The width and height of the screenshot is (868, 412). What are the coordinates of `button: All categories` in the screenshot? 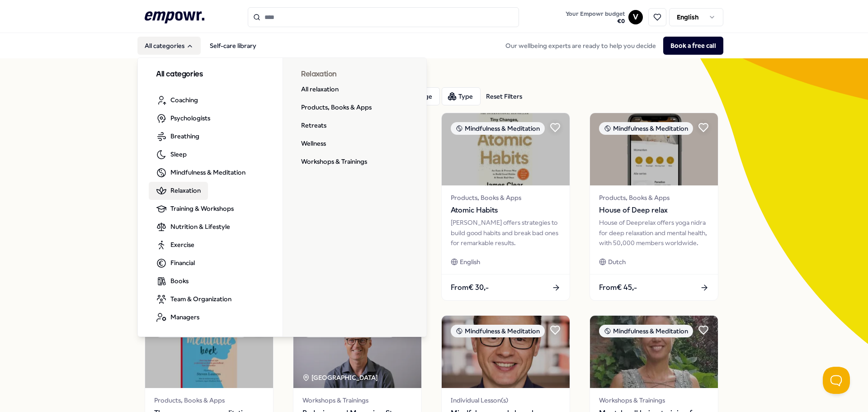 It's located at (169, 45).